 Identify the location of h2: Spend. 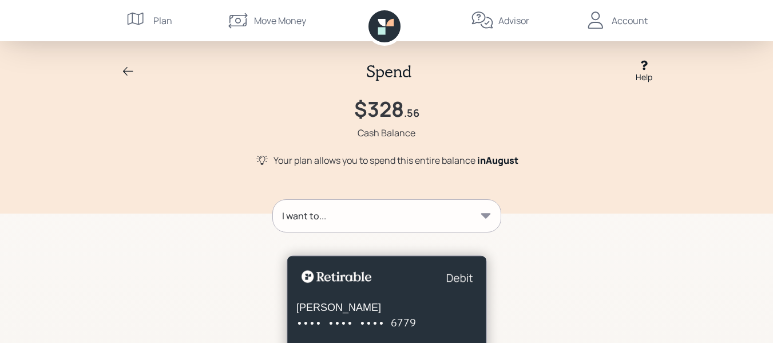
(388, 71).